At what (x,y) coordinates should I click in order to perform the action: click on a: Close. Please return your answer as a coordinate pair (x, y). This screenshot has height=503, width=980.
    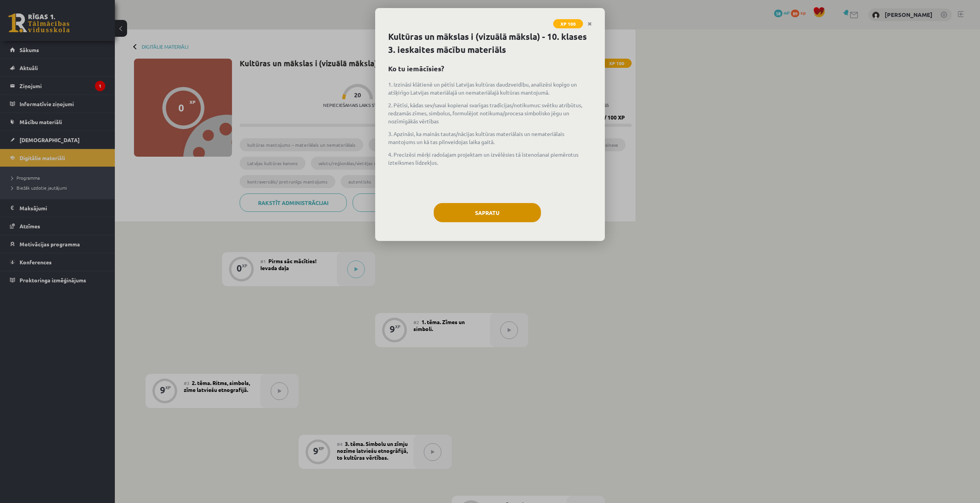
    Looking at the image, I should click on (589, 24).